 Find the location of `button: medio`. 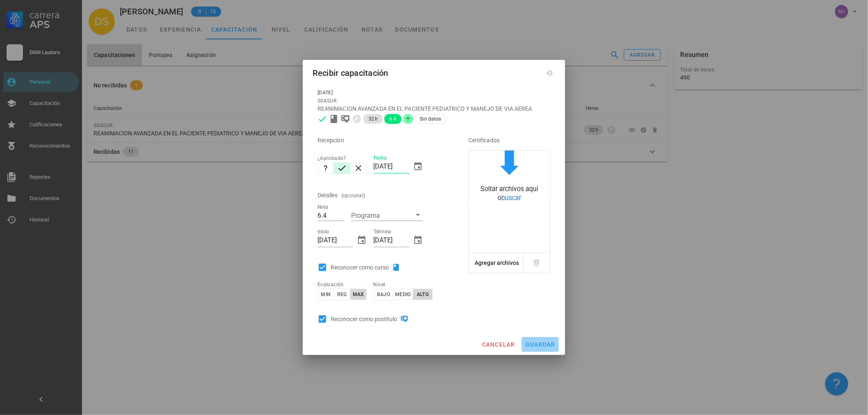

button: medio is located at coordinates (403, 294).